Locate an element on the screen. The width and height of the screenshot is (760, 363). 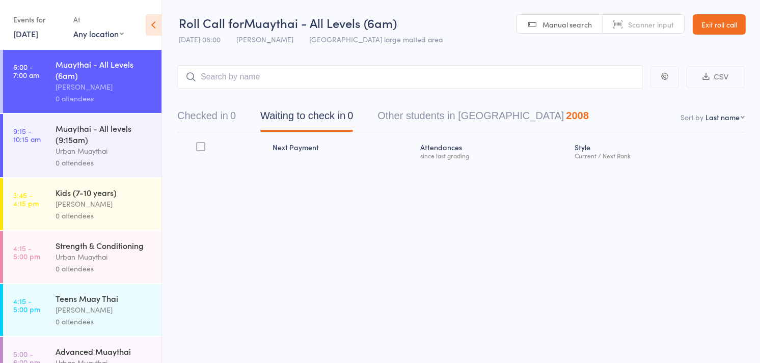
div: Muaythai - All levels (9:15am) is located at coordinates (104, 134).